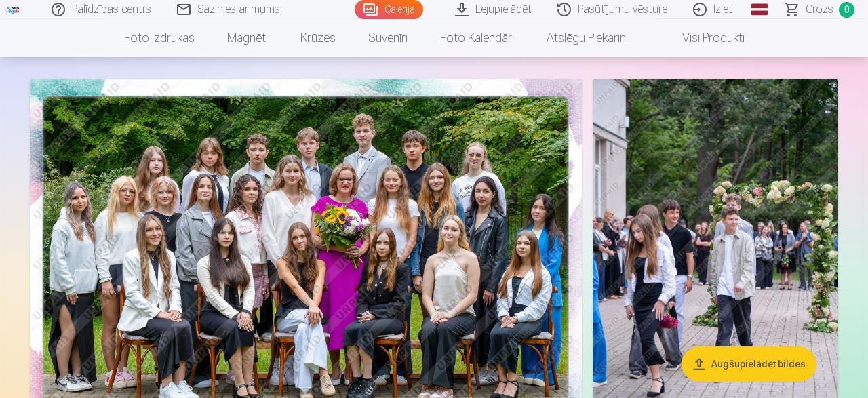  Describe the element at coordinates (846, 9) in the screenshot. I see `span: 0` at that location.